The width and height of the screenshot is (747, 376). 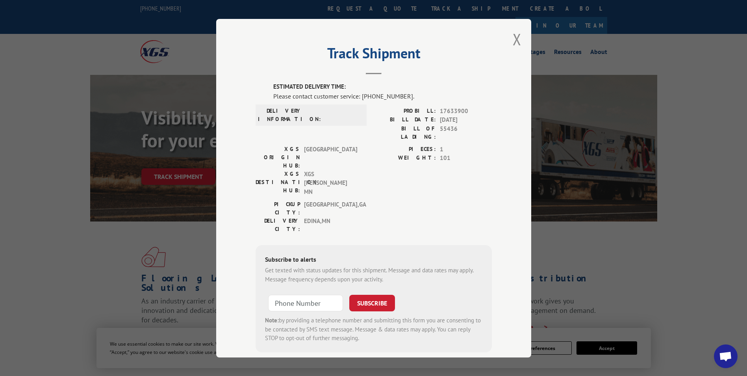 What do you see at coordinates (466, 158) in the screenshot?
I see `span: 101` at bounding box center [466, 158].